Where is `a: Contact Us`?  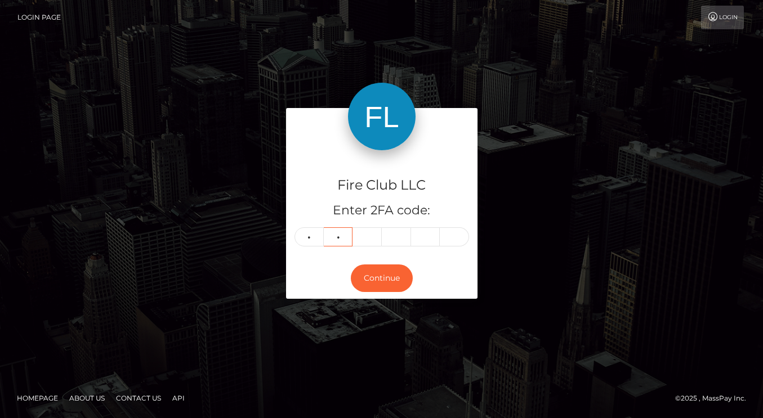
a: Contact Us is located at coordinates (138, 398).